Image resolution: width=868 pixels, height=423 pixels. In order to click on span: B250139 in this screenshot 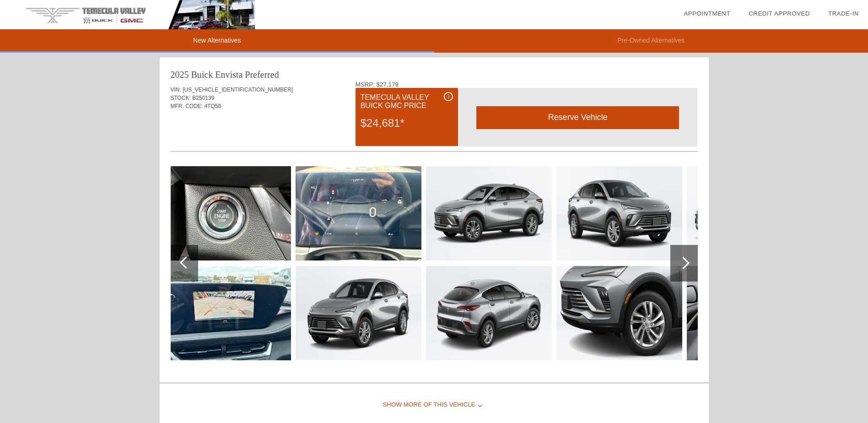, I will do `click(203, 98)`.